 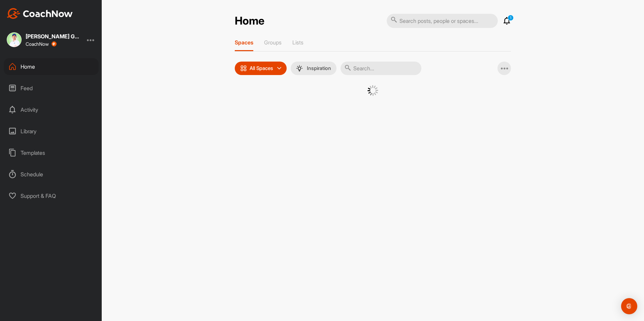 What do you see at coordinates (629, 306) in the screenshot?
I see `div: Open Intercom Messenger` at bounding box center [629, 306].